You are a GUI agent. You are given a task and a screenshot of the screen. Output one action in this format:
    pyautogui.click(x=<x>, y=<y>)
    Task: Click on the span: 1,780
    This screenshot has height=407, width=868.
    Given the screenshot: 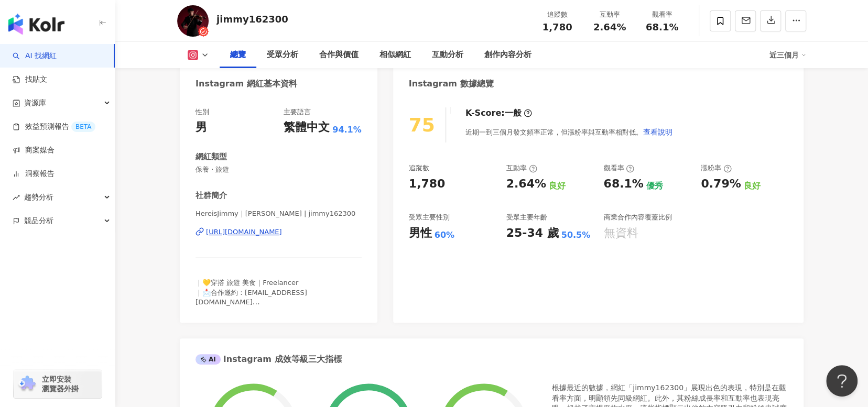 What is the action you would take?
    pyautogui.click(x=558, y=27)
    